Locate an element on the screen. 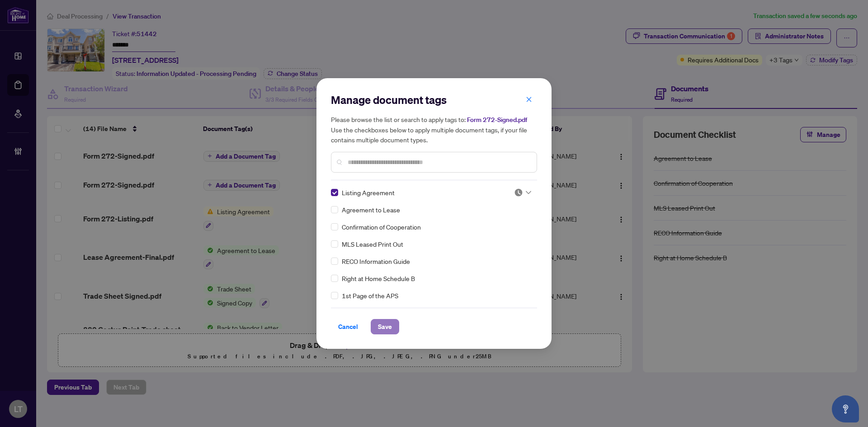  button: Open asap is located at coordinates (845, 409).